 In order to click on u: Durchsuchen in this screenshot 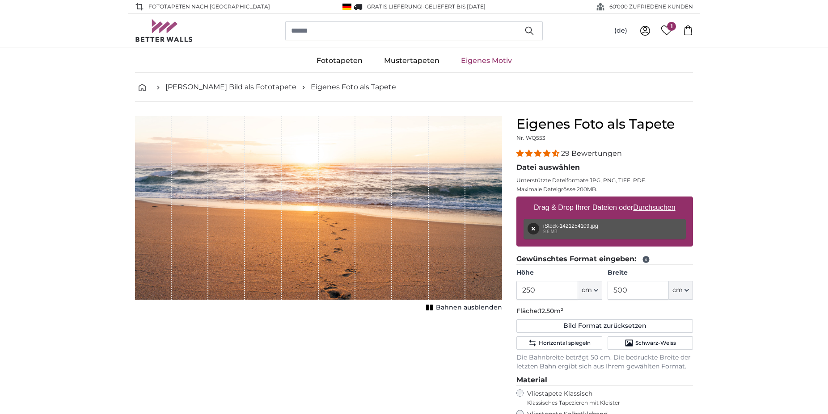, I will do `click(655, 207)`.